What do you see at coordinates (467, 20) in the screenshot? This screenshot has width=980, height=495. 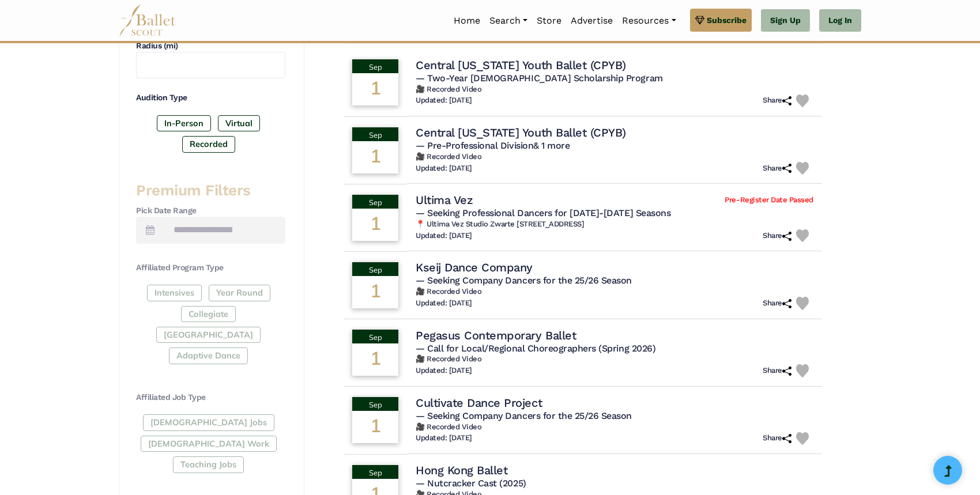 I see `a: Home` at bounding box center [467, 20].